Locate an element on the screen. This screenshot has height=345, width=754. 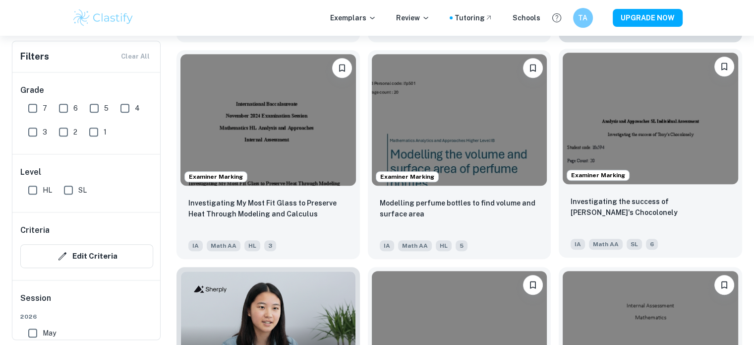
a: Examiner MarkingBookmarkModelling perfume bottles to find volume and surface areaIAMath AAHL5 is located at coordinates (460, 154).